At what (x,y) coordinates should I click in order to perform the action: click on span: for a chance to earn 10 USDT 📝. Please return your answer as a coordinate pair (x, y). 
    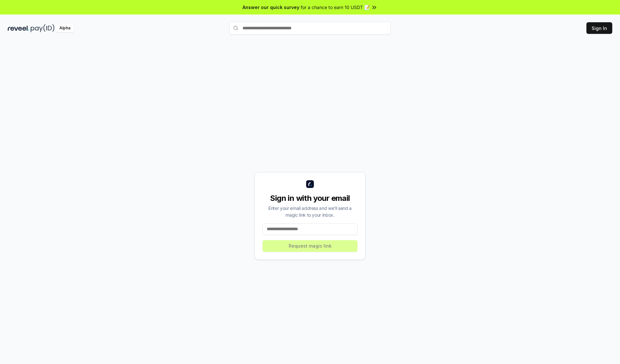
    Looking at the image, I should click on (335, 7).